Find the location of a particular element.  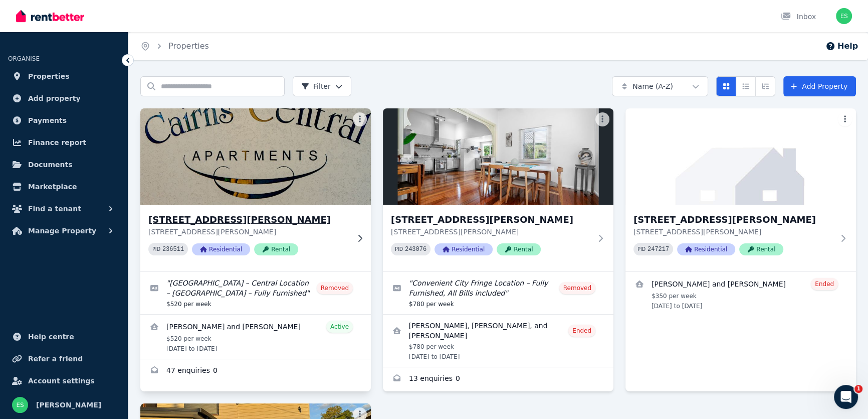

span: Name (A-Z) is located at coordinates (652, 87).